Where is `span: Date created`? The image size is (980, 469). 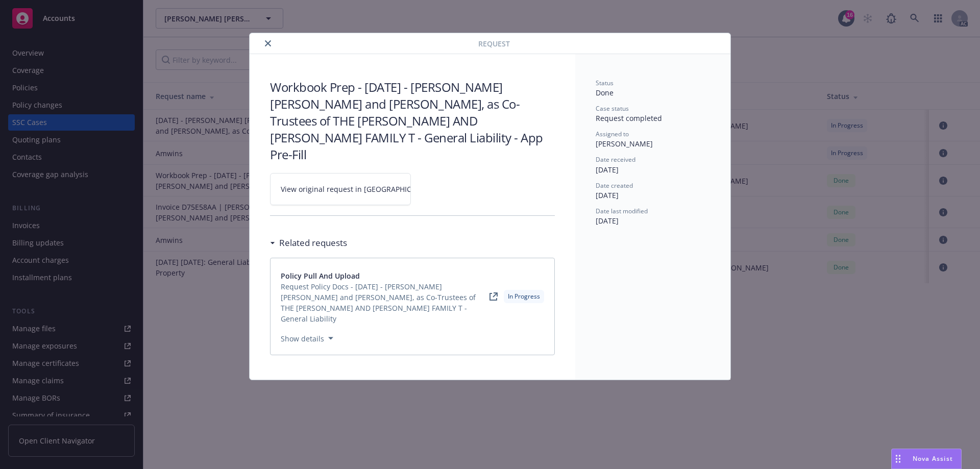
span: Date created is located at coordinates (614, 185).